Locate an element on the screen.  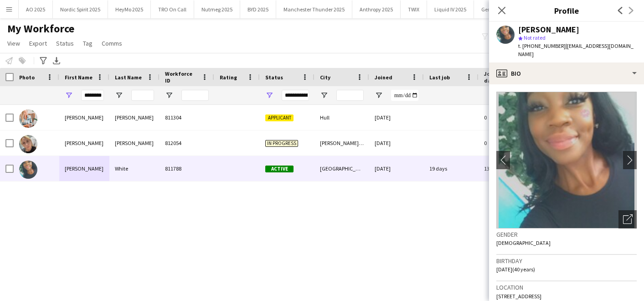
img: Crew avatar or photo is located at coordinates (566, 160).